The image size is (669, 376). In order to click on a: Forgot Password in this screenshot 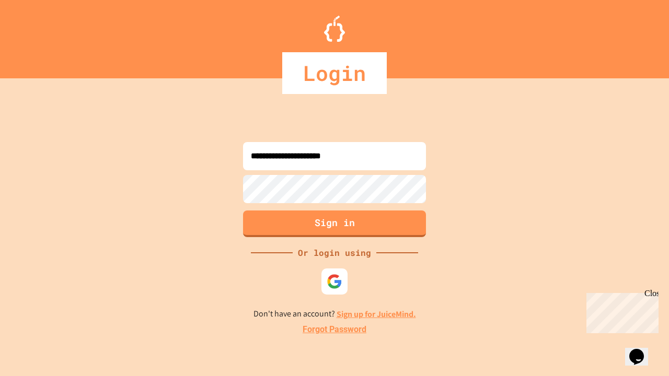, I will do `click(334, 330)`.